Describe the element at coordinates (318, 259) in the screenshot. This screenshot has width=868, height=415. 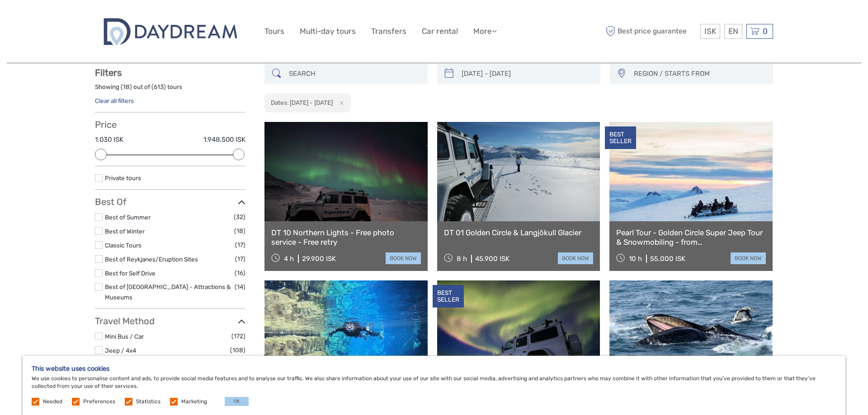
I see `div: 29.900 ISK` at that location.